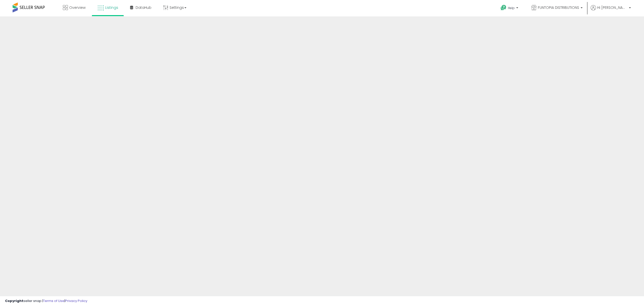 The width and height of the screenshot is (644, 306). I want to click on i: Get Help, so click(503, 7).